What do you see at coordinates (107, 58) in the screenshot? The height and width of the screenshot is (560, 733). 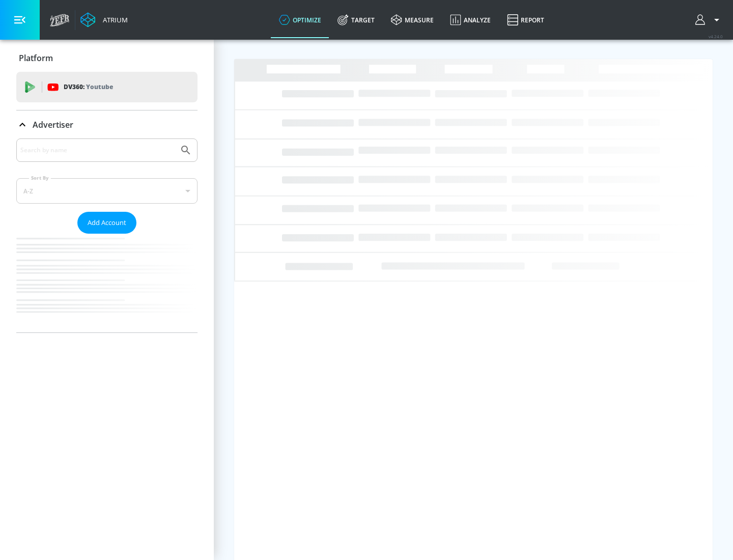 I see `div: Platform` at bounding box center [107, 58].